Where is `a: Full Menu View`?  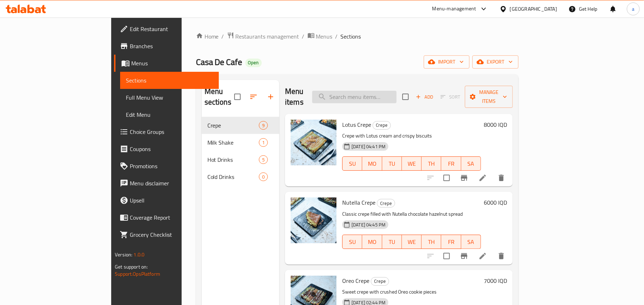
a: Full Menu View is located at coordinates (170, 98).